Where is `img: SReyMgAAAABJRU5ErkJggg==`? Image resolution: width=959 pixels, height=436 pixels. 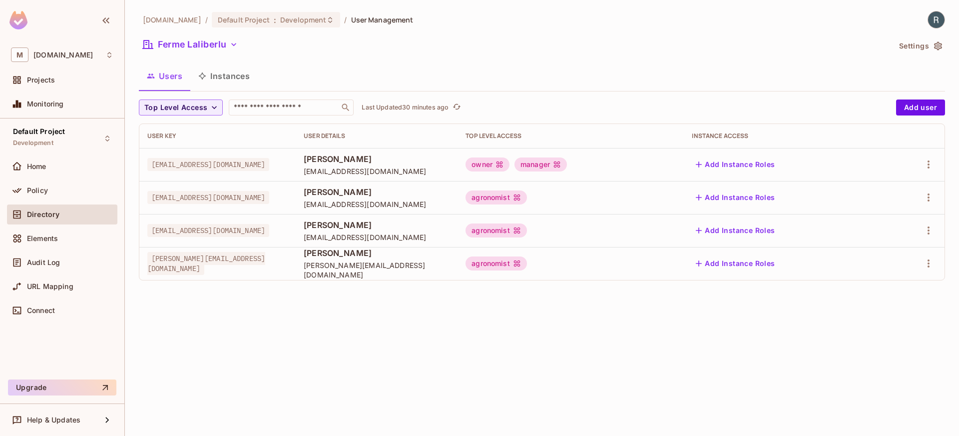
img: SReyMgAAAABJRU5ErkJggg== is located at coordinates (18, 20).